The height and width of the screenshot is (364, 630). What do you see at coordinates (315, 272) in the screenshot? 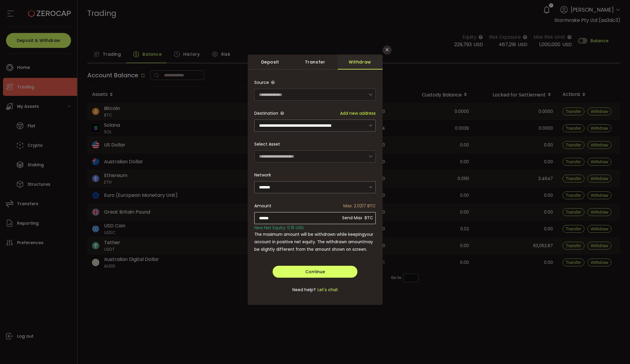
I see `button: Continue` at bounding box center [315, 272].